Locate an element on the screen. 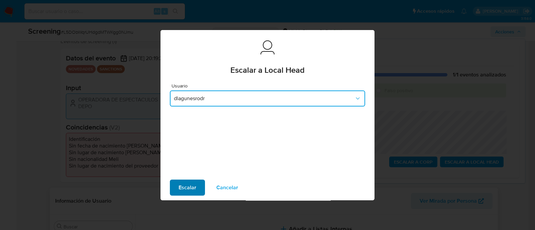 The height and width of the screenshot is (230, 535). span: Cancelar is located at coordinates (227, 188).